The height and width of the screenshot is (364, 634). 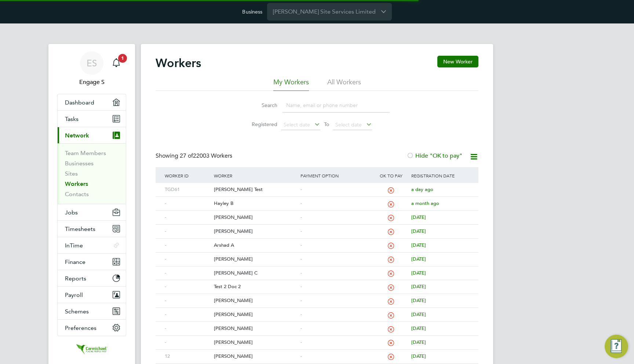 What do you see at coordinates (255, 175) in the screenshot?
I see `div: Worker` at bounding box center [255, 175].